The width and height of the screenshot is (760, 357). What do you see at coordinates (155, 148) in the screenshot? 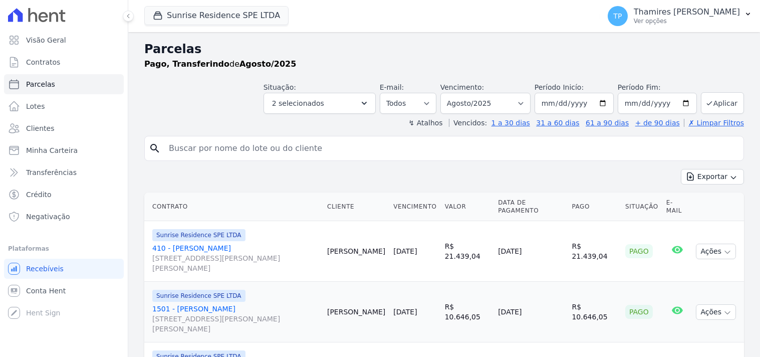
I see `i: search` at bounding box center [155, 148].